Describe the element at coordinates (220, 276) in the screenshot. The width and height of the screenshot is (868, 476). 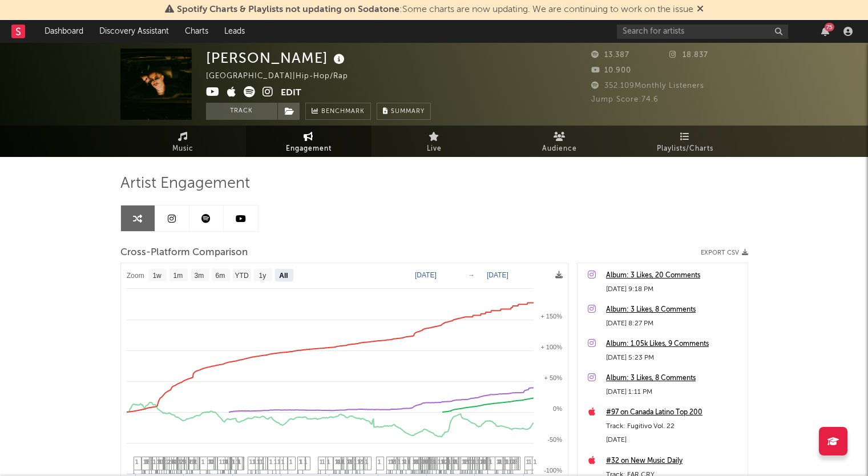
I see `text: 6m` at that location.